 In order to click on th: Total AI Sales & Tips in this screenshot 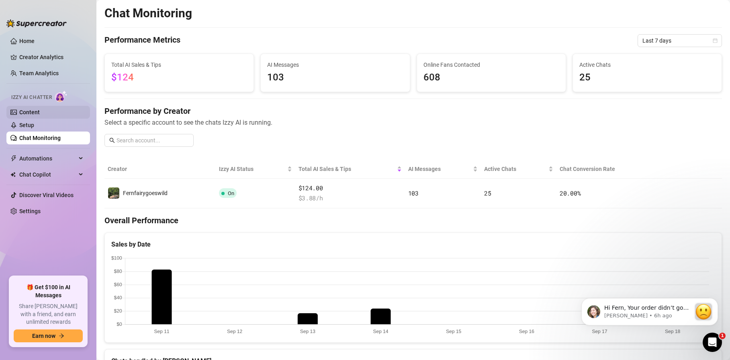, I will do `click(350, 169)`.